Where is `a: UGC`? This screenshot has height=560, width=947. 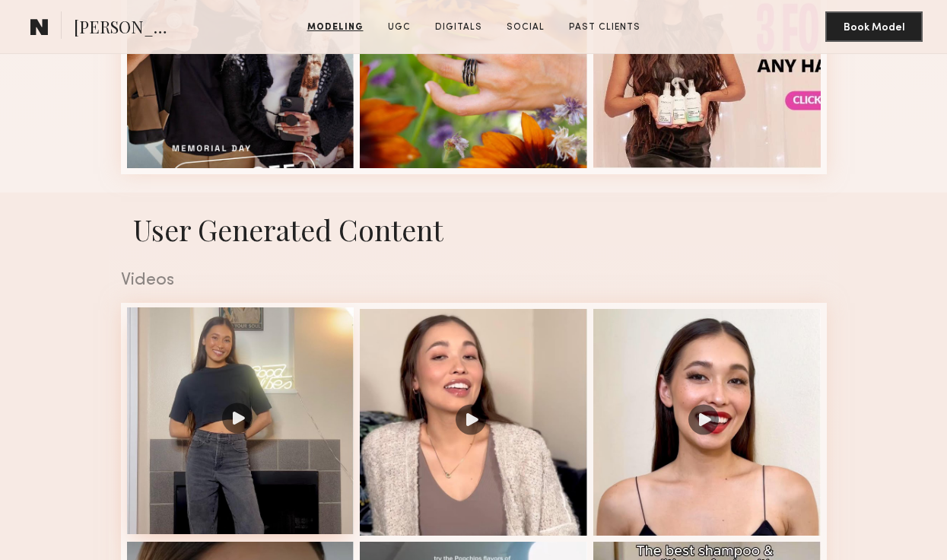 a: UGC is located at coordinates (400, 27).